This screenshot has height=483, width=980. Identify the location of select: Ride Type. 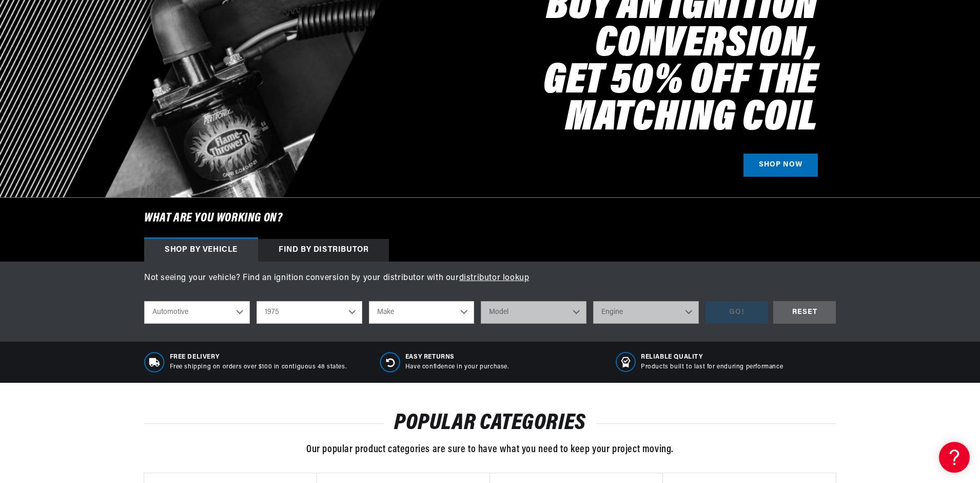
(197, 313).